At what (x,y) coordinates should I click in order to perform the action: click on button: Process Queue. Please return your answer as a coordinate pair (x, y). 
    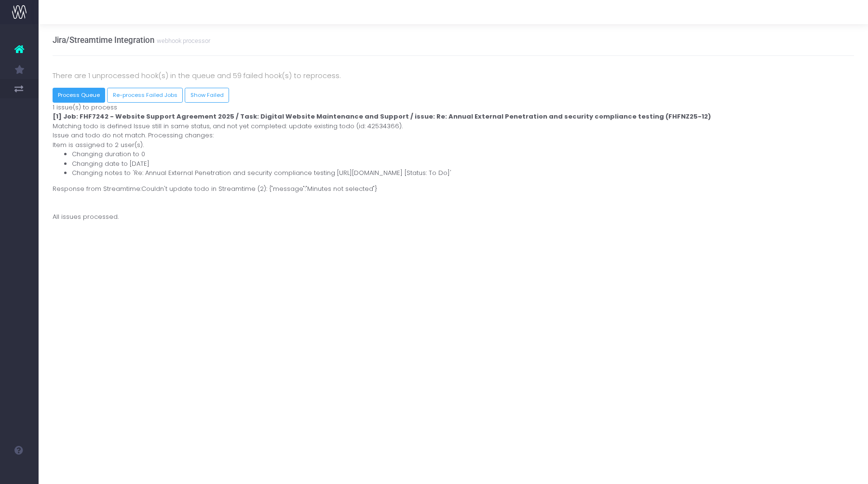
    Looking at the image, I should click on (79, 95).